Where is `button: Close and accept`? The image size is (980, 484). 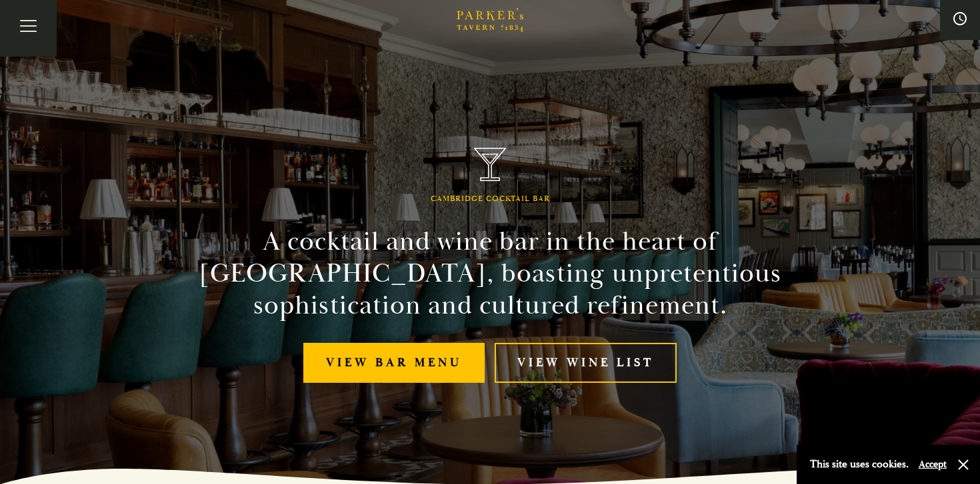
button: Close and accept is located at coordinates (963, 465).